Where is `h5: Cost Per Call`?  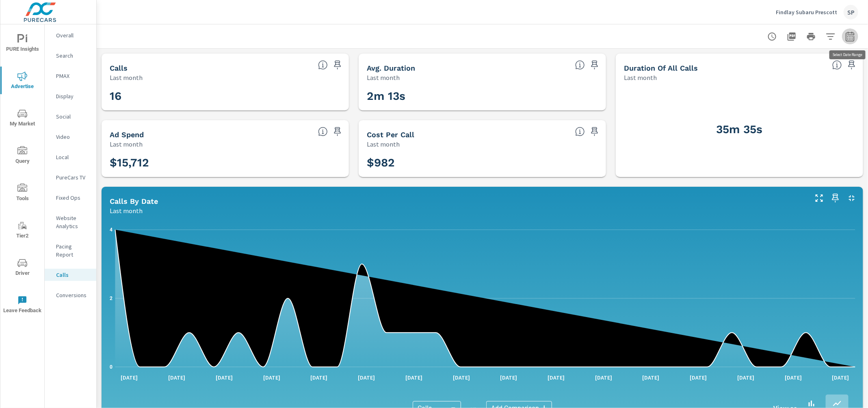 h5: Cost Per Call is located at coordinates (390, 134).